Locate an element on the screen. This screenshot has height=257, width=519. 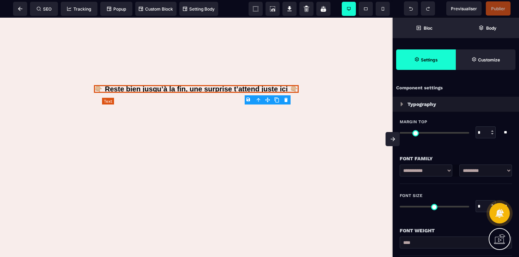
div: Component settings is located at coordinates (456, 88).